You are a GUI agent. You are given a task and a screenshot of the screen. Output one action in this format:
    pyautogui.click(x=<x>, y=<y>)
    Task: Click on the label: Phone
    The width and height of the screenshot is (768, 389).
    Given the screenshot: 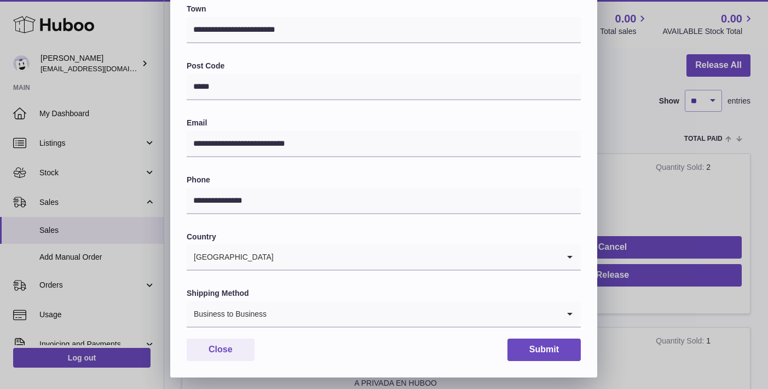 What is the action you would take?
    pyautogui.click(x=384, y=180)
    